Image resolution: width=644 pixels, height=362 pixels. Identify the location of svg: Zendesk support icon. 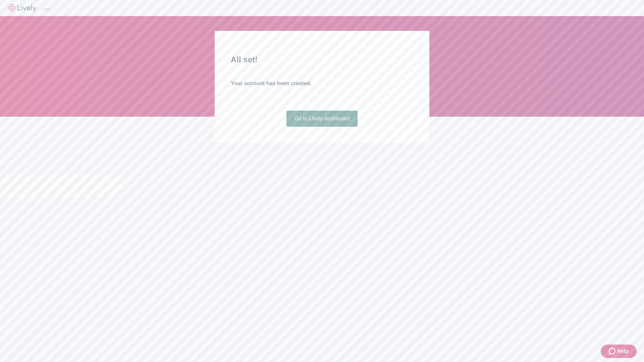
(613, 351).